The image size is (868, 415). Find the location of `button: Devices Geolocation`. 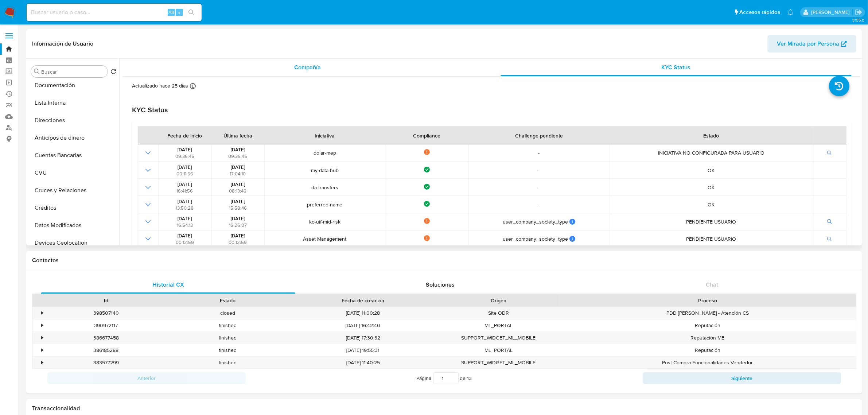

button: Devices Geolocation is located at coordinates (74, 243).